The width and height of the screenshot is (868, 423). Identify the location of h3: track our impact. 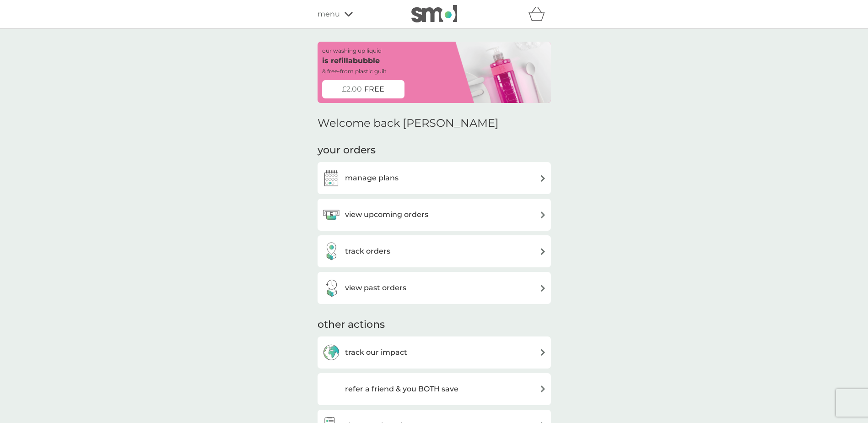
(376, 353).